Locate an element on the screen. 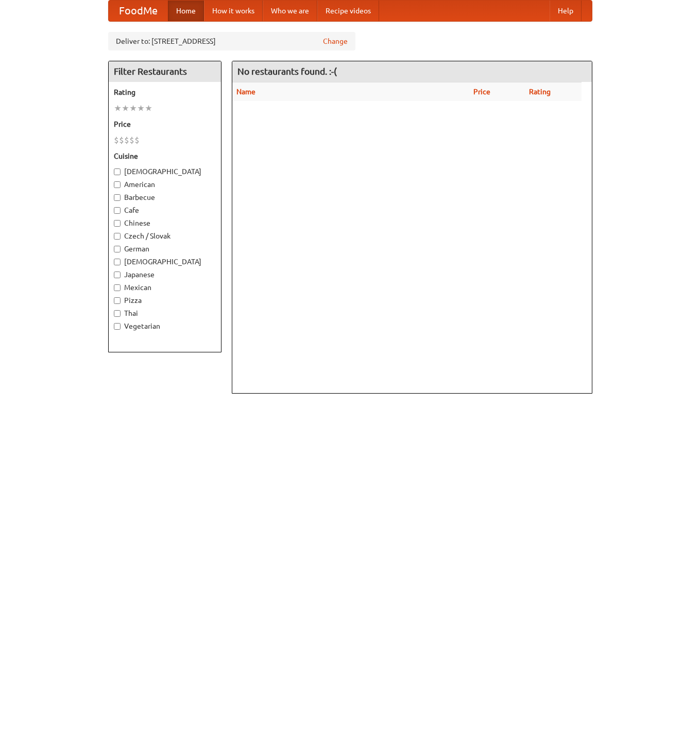 The height and width of the screenshot is (729, 700). label: Czech / Slovak is located at coordinates (165, 236).